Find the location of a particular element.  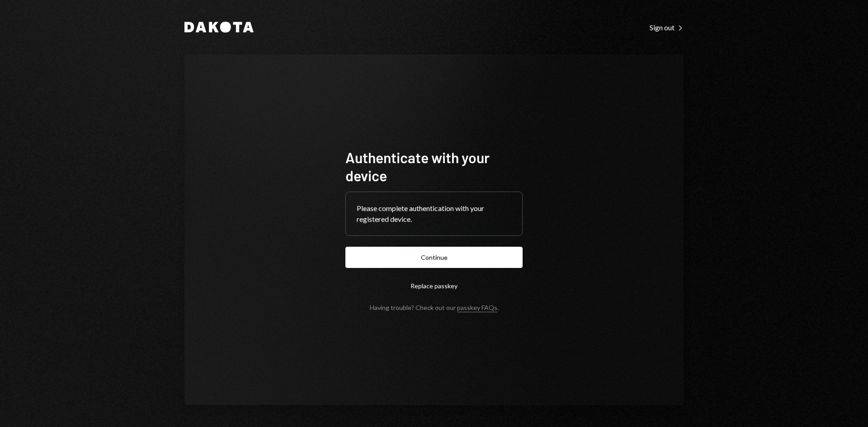

a: passkey FAQs is located at coordinates (477, 308).